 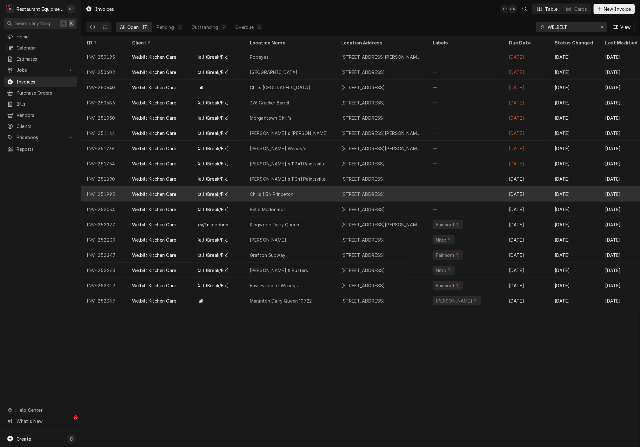 What do you see at coordinates (104, 224) in the screenshot?
I see `div: INV-252177` at bounding box center [104, 224].